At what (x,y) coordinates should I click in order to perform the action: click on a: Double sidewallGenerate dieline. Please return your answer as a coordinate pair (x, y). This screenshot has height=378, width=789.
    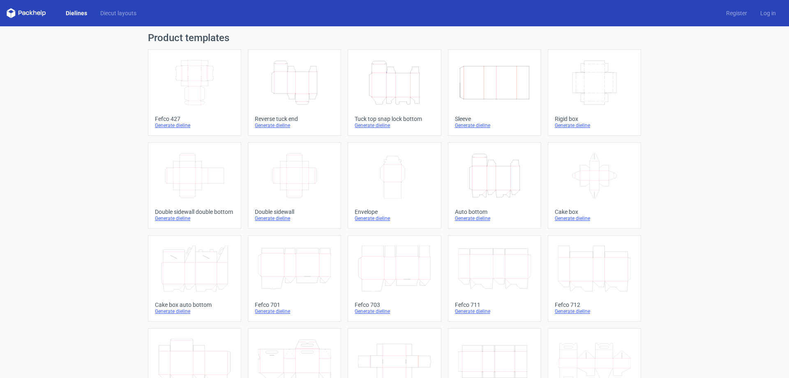
    Looking at the image, I should click on (294, 185).